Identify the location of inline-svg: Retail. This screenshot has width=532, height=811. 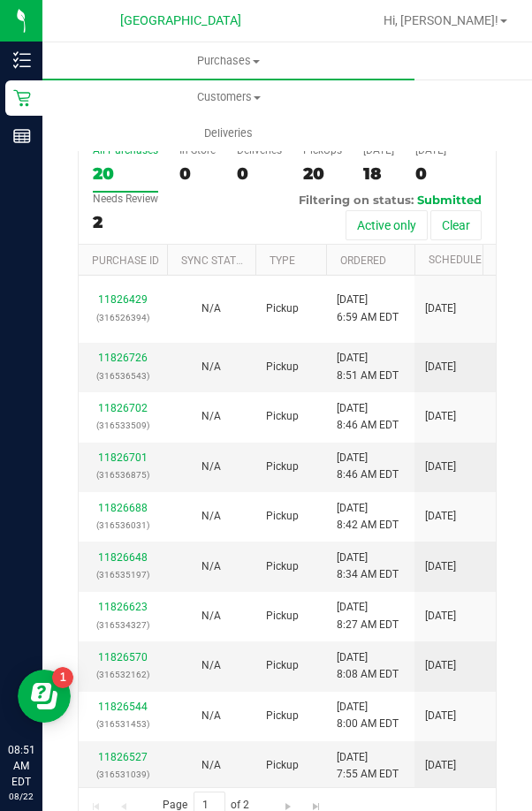
(22, 98).